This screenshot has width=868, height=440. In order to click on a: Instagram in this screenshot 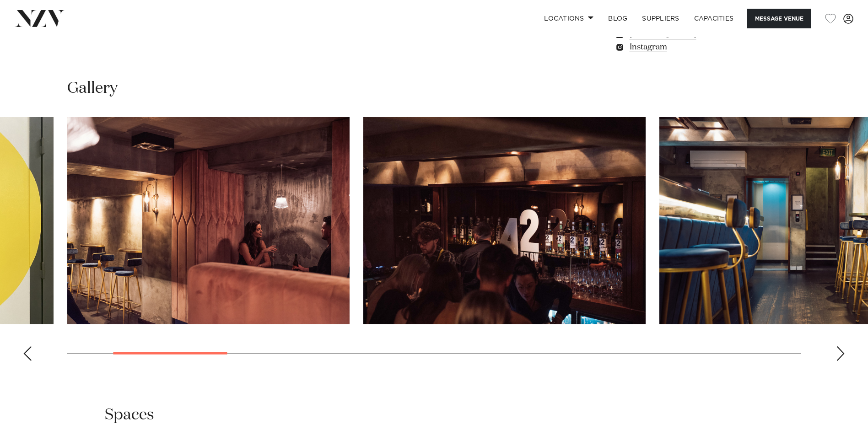, I will do `click(689, 47)`.